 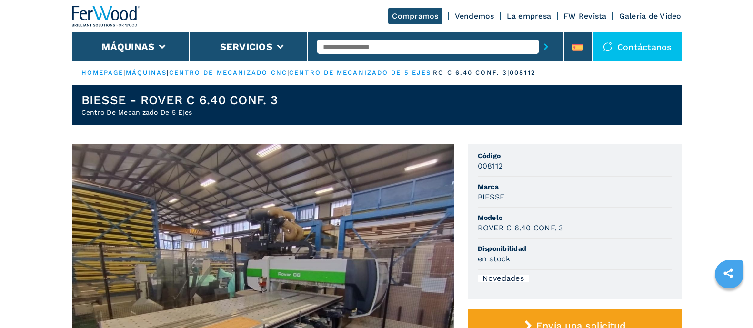 I want to click on a: centro de mecanizado cnc, so click(x=228, y=72).